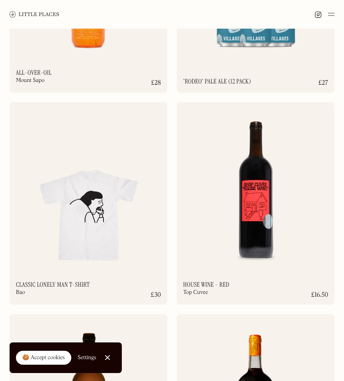  Describe the element at coordinates (323, 83) in the screenshot. I see `div: £27` at that location.